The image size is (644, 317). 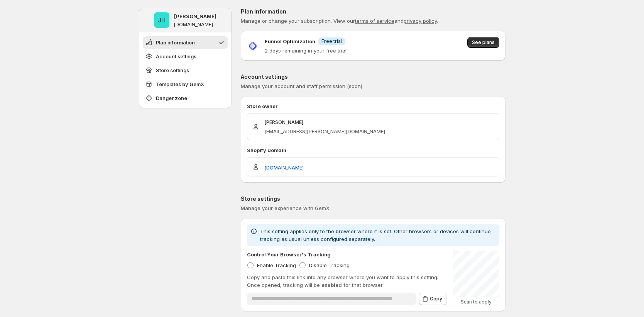 What do you see at coordinates (374, 21) in the screenshot?
I see `a: terms of service` at bounding box center [374, 21].